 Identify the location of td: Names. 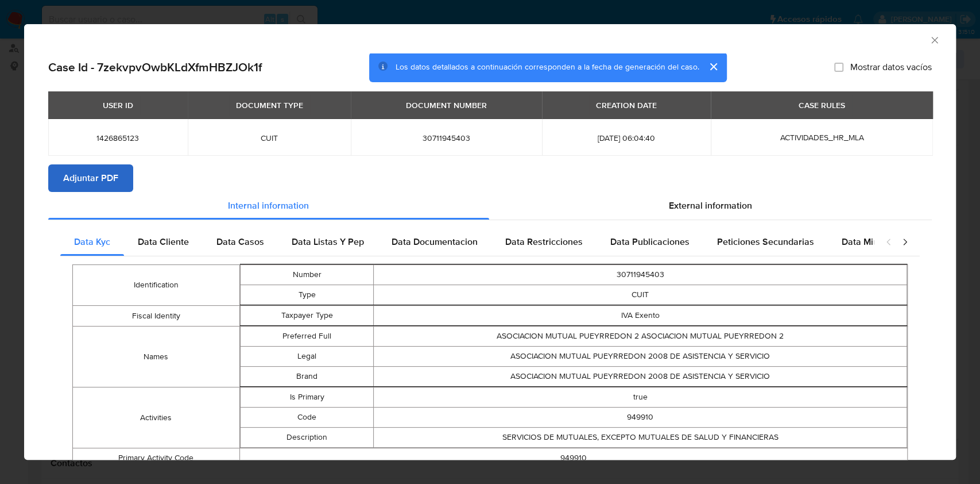
(156, 357).